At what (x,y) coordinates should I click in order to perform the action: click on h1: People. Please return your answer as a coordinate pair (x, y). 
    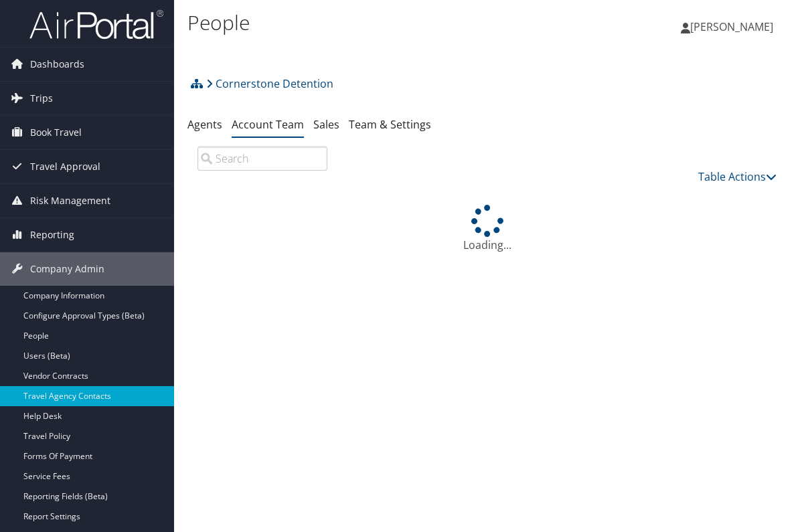
    Looking at the image, I should click on (387, 23).